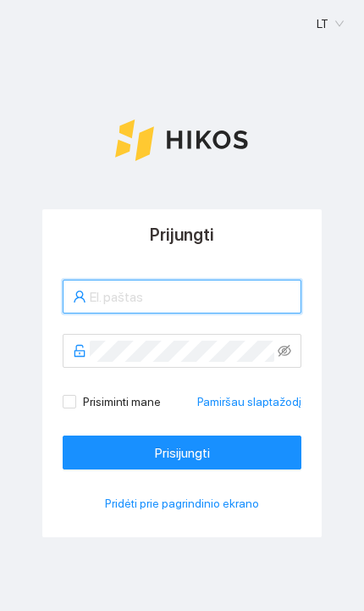 This screenshot has width=364, height=611. What do you see at coordinates (79, 296) in the screenshot?
I see `span: user` at bounding box center [79, 296].